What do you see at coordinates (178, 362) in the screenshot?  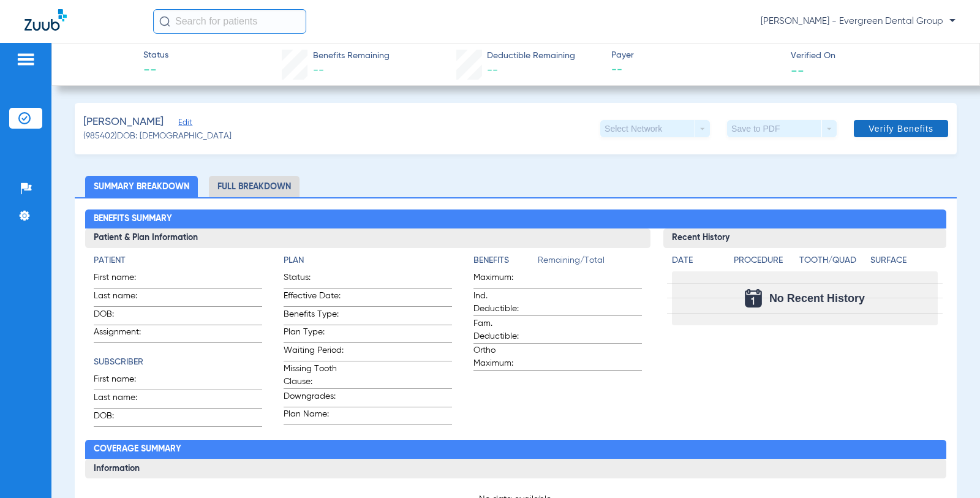 I see `app-breakdown-title: Subscriber` at bounding box center [178, 362].